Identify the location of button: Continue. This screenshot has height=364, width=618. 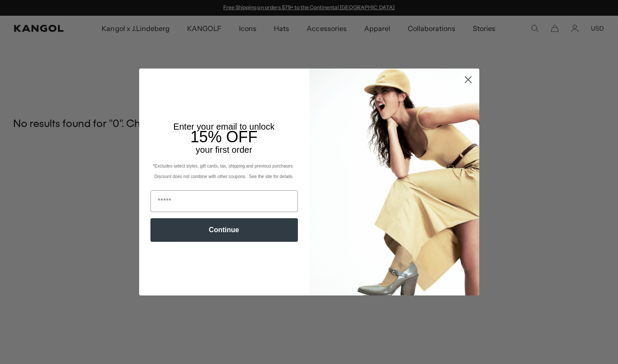
(224, 230).